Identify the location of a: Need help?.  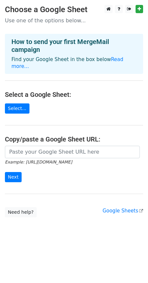
(21, 212).